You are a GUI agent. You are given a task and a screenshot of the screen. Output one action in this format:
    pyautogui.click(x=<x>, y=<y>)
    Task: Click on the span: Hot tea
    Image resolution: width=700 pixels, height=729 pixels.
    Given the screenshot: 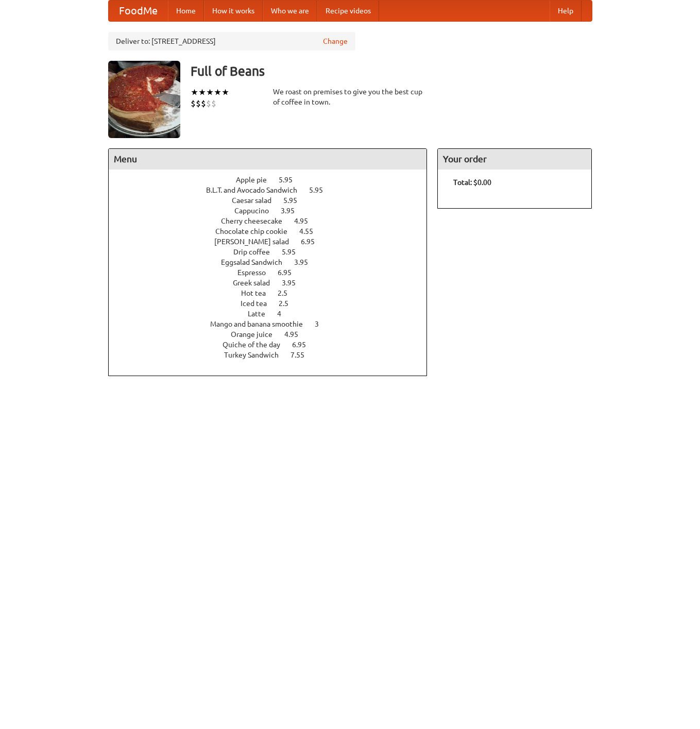 What is the action you would take?
    pyautogui.click(x=259, y=293)
    